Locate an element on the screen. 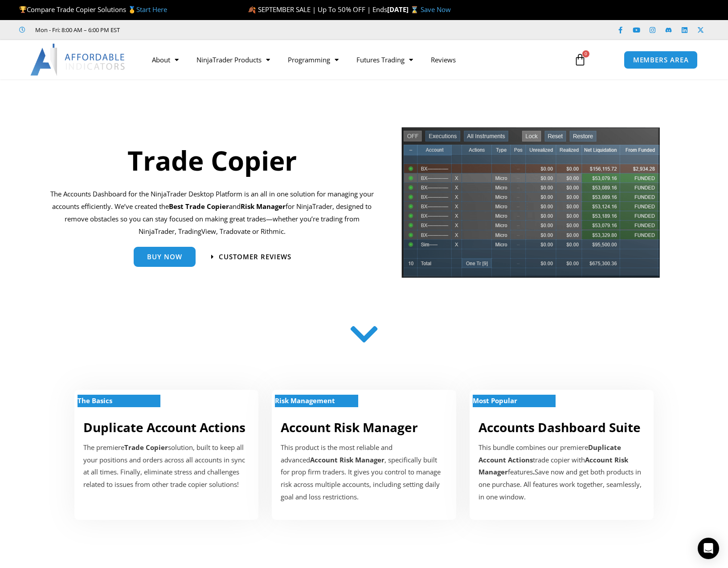 The width and height of the screenshot is (728, 568). div: This bundle combines our premiere trade copier with features Save now and get both products in on... is located at coordinates (561, 472).